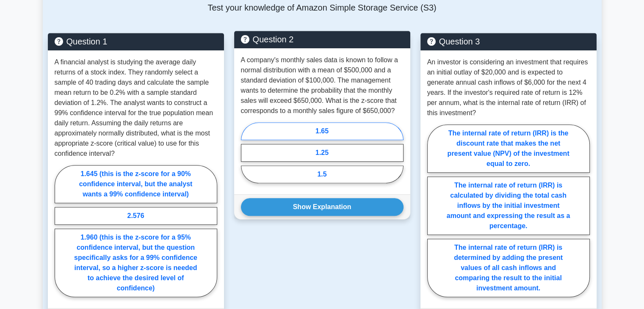 This screenshot has width=644, height=309. What do you see at coordinates (136, 41) in the screenshot?
I see `h5: Question 1` at bounding box center [136, 41].